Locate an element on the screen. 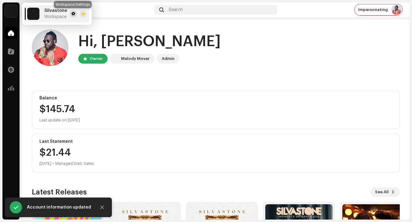  h3: Latest Releases is located at coordinates (59, 192).